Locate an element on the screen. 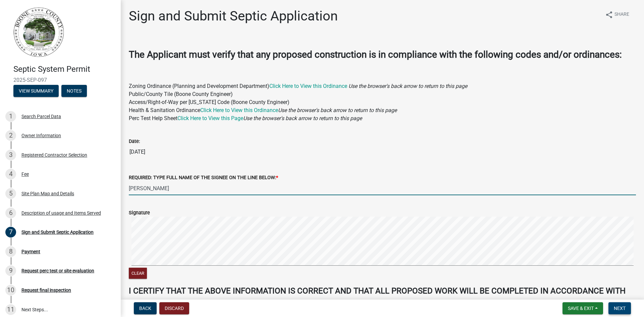 This screenshot has width=644, height=317. span: Share is located at coordinates (621, 15).